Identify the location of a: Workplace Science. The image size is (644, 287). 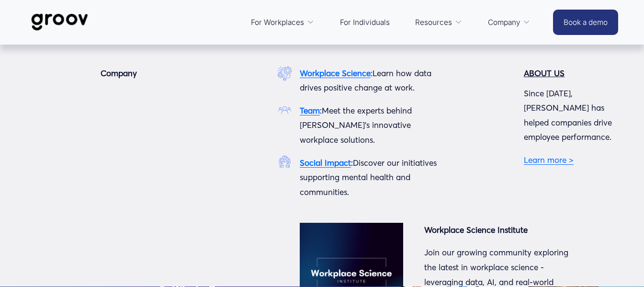
(335, 73).